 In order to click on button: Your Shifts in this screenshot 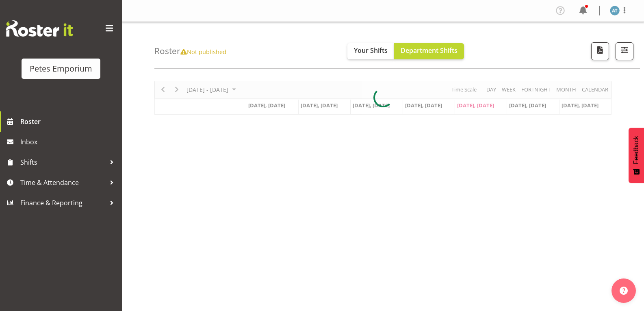, I will do `click(371, 51)`.